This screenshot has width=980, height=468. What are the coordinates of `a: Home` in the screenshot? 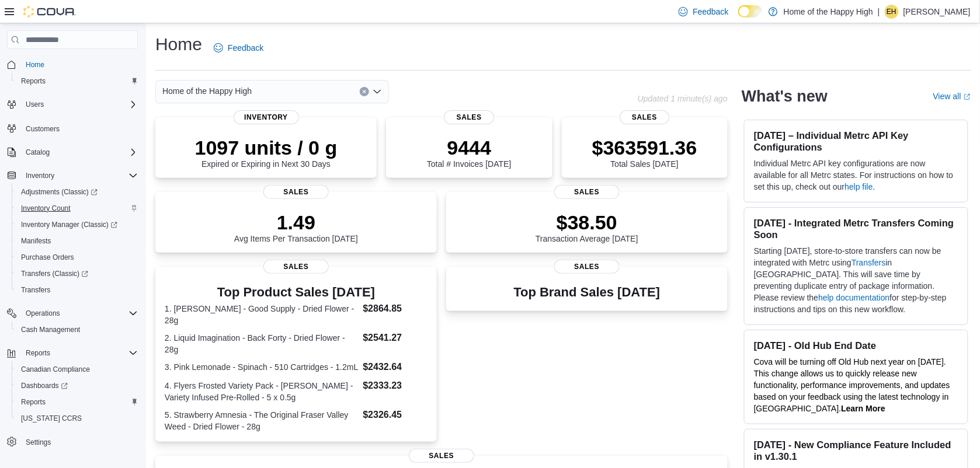 It's located at (35, 65).